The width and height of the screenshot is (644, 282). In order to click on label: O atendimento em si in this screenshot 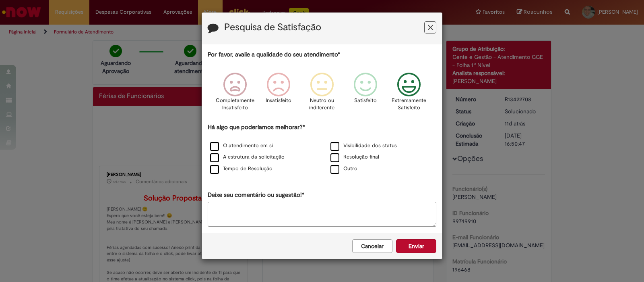, I will do `click(242, 145)`.